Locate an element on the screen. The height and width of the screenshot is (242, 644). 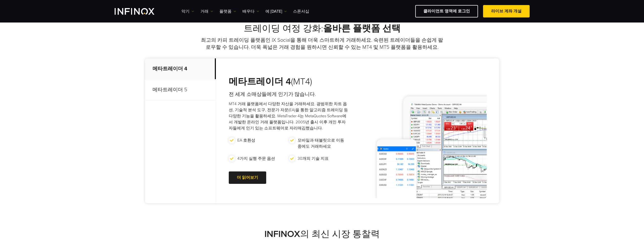
font: 거래 is located at coordinates (204, 12).